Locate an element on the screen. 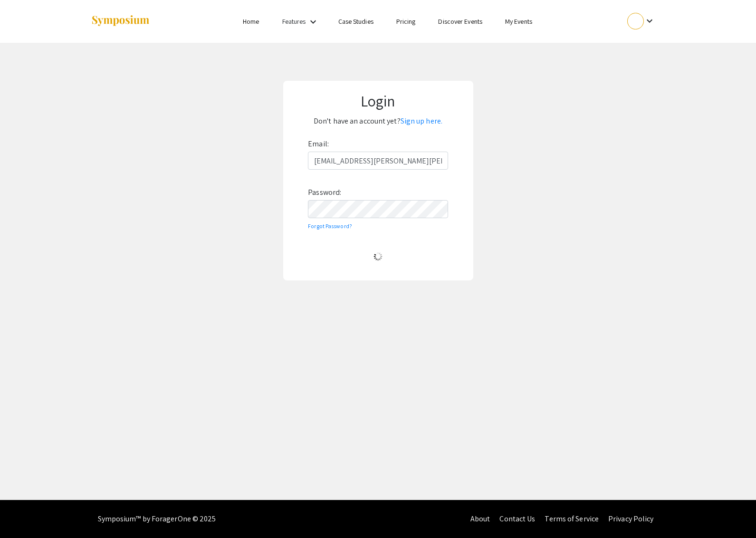 This screenshot has height=538, width=756. a: Privacy Policy is located at coordinates (631, 519).